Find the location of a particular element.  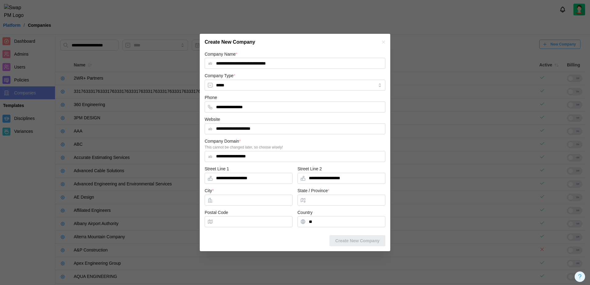

h2: Create New Company is located at coordinates (230, 42).